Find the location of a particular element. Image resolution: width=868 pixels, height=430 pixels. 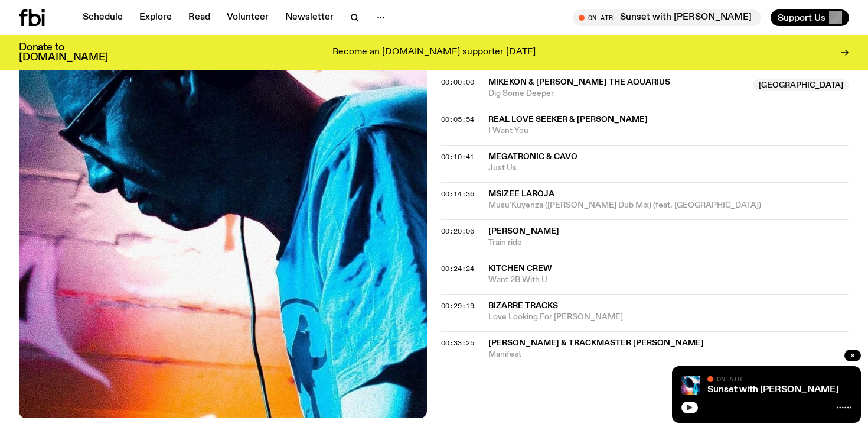

span: 00:20:06 is located at coordinates (457, 231).